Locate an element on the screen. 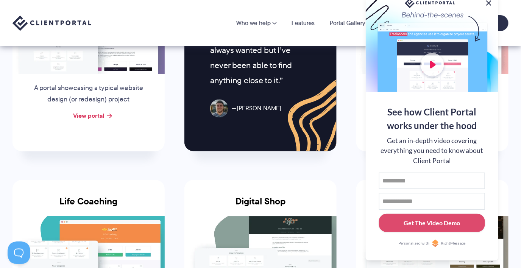 This screenshot has width=521, height=268. a: Features is located at coordinates (303, 23).